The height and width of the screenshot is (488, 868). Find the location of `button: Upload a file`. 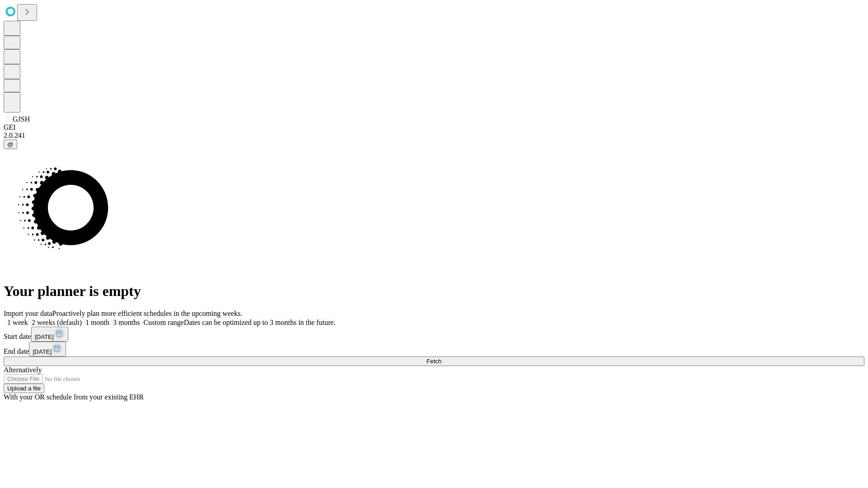

button: Upload a file is located at coordinates (24, 388).